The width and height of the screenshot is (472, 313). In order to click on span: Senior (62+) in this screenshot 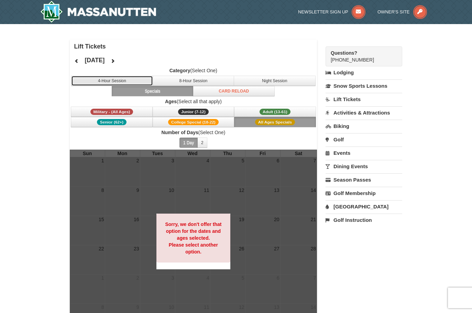, I will do `click(112, 122)`.